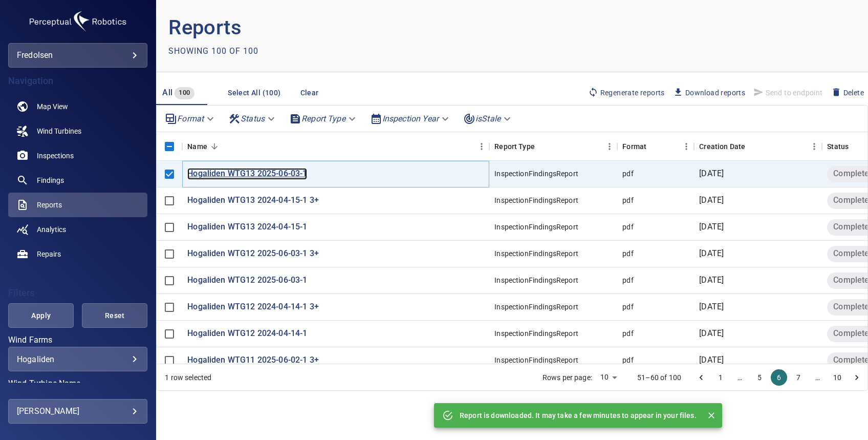 The image size is (868, 440). I want to click on button: Go to page 5, so click(760, 378).